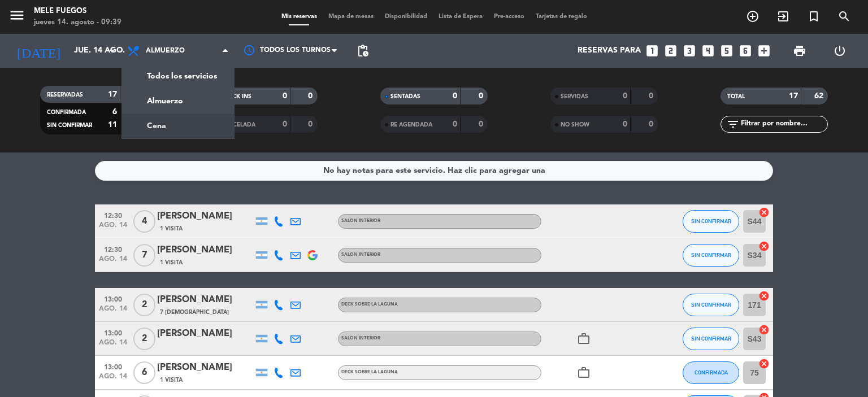  Describe the element at coordinates (65, 95) in the screenshot. I see `span: RESERVADAS` at that location.